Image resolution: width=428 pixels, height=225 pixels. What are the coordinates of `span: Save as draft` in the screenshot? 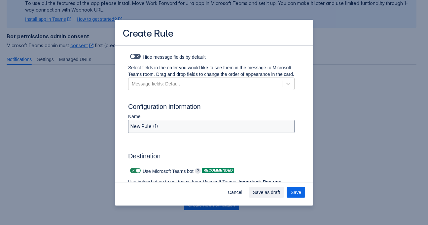 It's located at (267, 193).